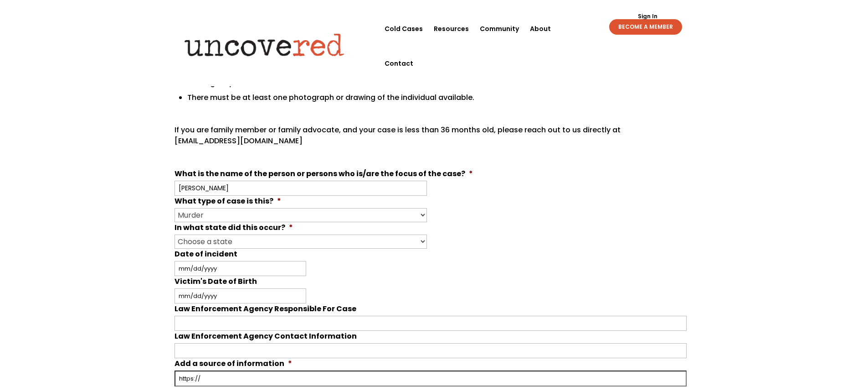 This screenshot has height=392, width=868. I want to click on p: If you are family member or family advocate, and your case is less than 36 months old, please rea..., so click(430, 139).